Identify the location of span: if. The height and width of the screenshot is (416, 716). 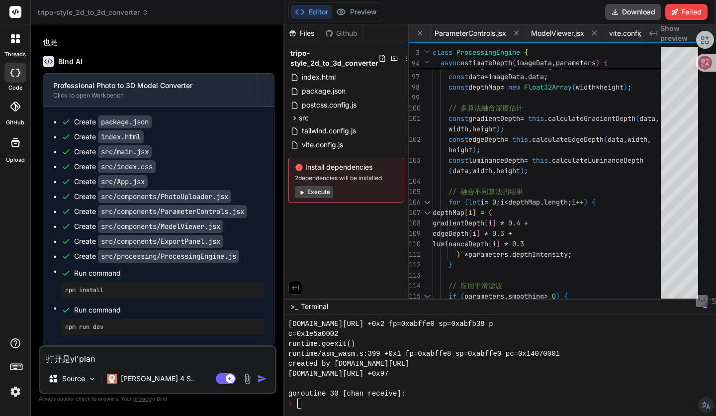
(452, 296).